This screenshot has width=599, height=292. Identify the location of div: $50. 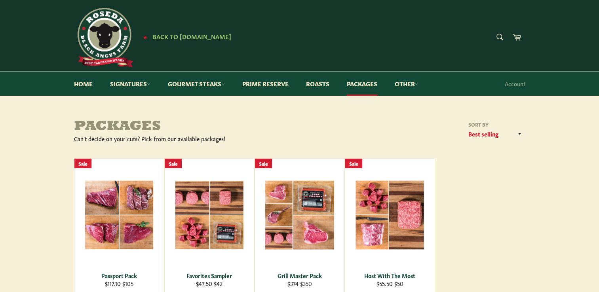
(389, 283).